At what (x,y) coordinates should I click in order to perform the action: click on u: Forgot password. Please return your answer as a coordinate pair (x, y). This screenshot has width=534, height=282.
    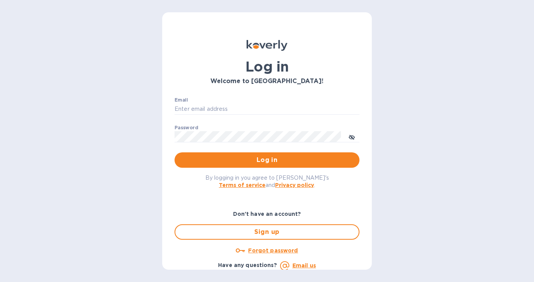
    Looking at the image, I should click on (273, 251).